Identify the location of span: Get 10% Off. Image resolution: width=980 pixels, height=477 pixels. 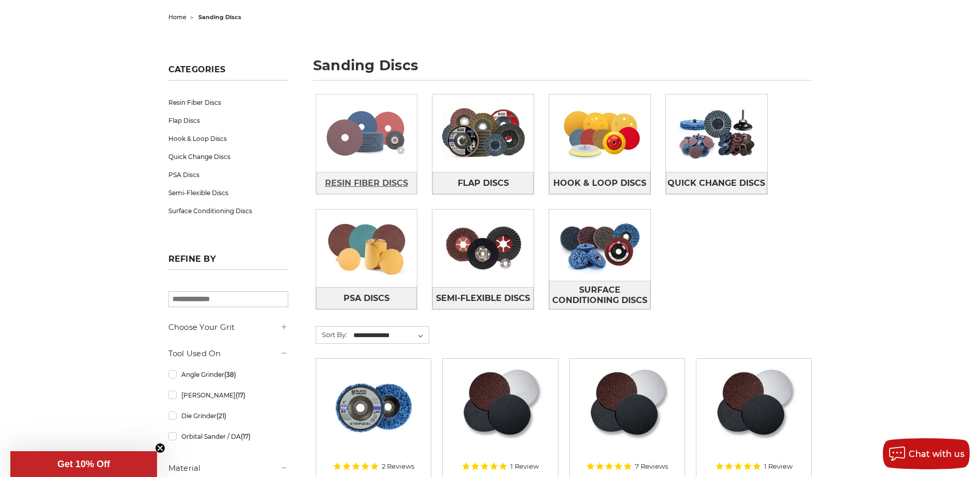
(84, 464).